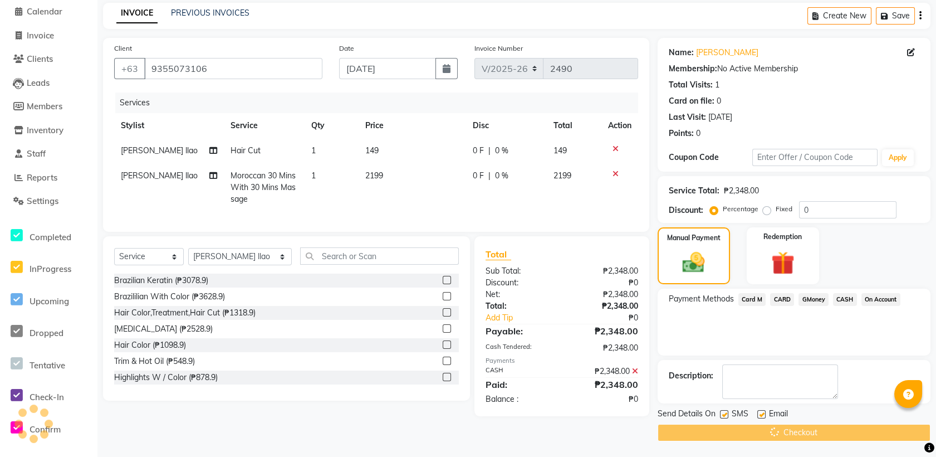 Image resolution: width=936 pixels, height=457 pixels. I want to click on div: No Active Membership, so click(794, 68).